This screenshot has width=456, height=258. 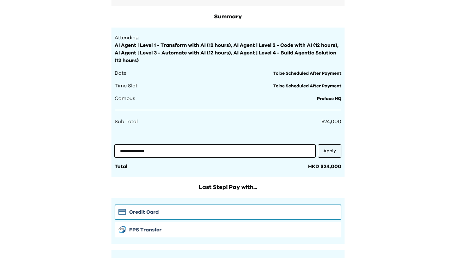 I want to click on h2: Last Step! Pay with..., so click(x=228, y=187).